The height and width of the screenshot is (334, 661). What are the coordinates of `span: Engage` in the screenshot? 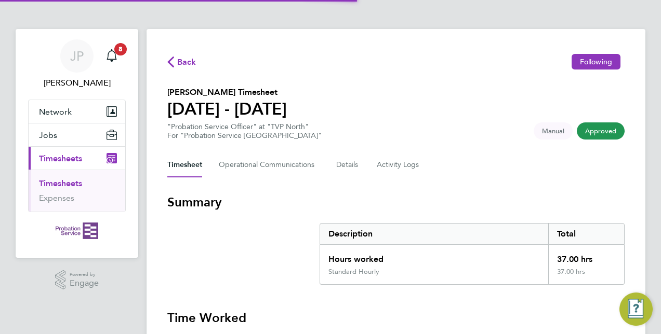 It's located at (84, 284).